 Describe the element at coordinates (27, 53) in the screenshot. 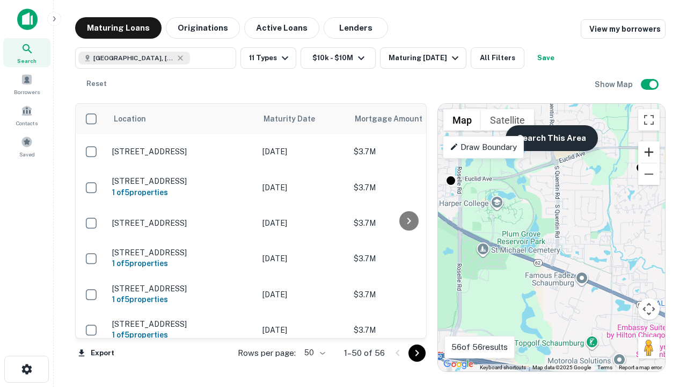

I see `a: Search` at that location.